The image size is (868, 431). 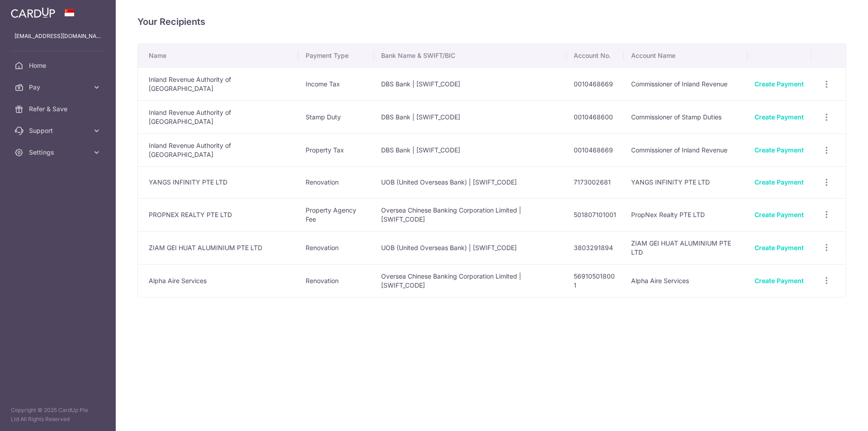 What do you see at coordinates (218, 215) in the screenshot?
I see `td: PROPNEX REALTY PTE LTD` at bounding box center [218, 215].